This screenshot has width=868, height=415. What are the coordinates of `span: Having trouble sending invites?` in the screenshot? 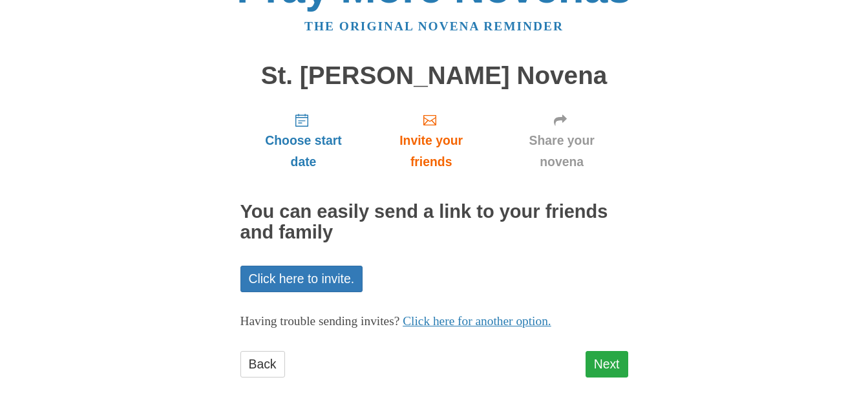 It's located at (320, 321).